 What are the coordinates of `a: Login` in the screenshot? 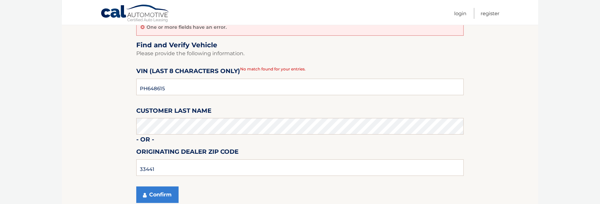 It's located at (460, 13).